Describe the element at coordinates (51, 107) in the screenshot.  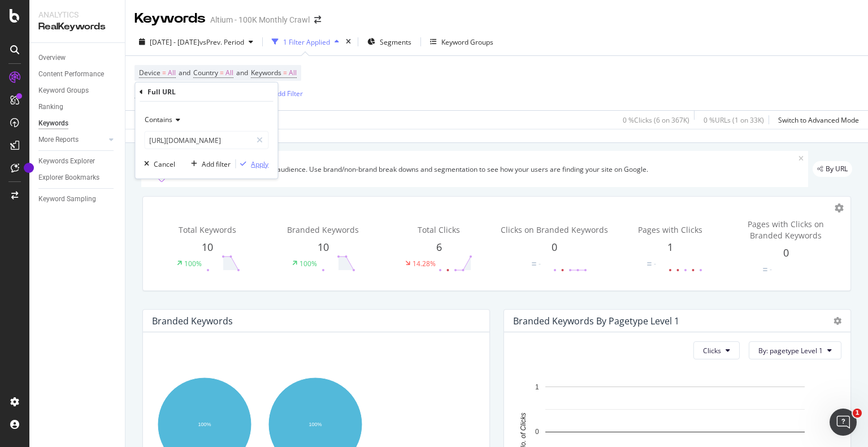
I see `div: Ranking` at that location.